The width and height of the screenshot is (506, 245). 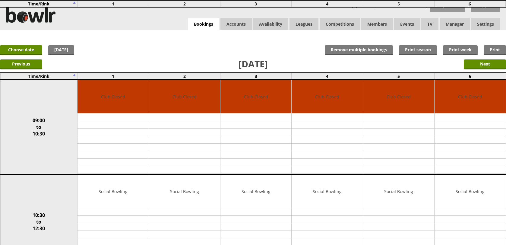 What do you see at coordinates (236, 24) in the screenshot?
I see `span: Accounts` at bounding box center [236, 24].